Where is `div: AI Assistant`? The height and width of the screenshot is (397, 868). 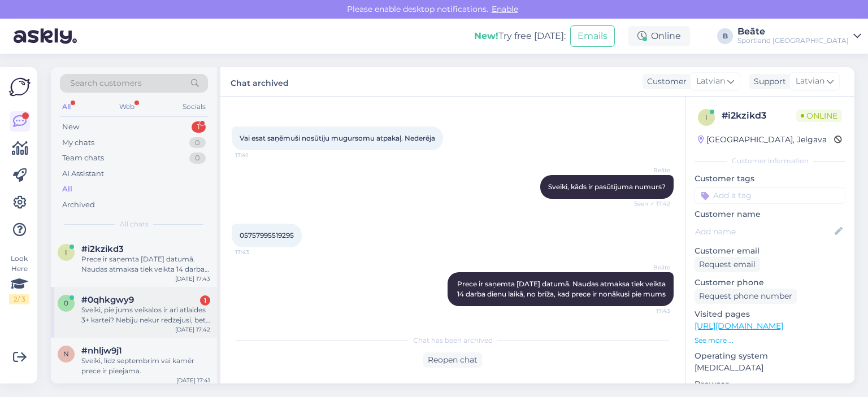 div: AI Assistant is located at coordinates (83, 174).